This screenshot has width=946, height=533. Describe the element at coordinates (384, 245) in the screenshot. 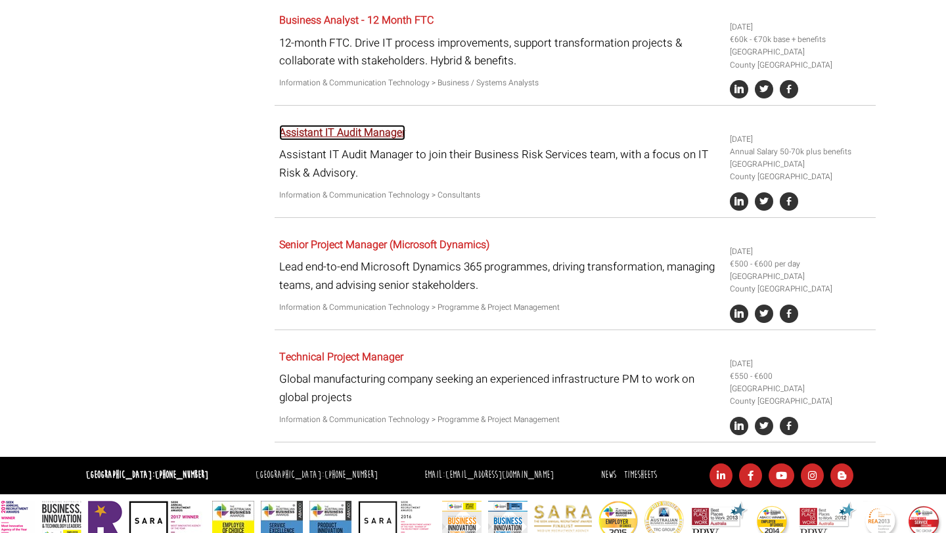

I see `a: Senior Project Manager (Microsoft Dynamics)` at that location.